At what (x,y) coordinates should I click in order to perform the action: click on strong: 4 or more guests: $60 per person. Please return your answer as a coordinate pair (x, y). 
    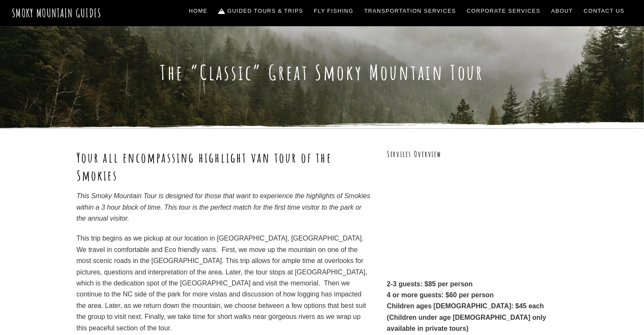
    Looking at the image, I should click on (441, 294).